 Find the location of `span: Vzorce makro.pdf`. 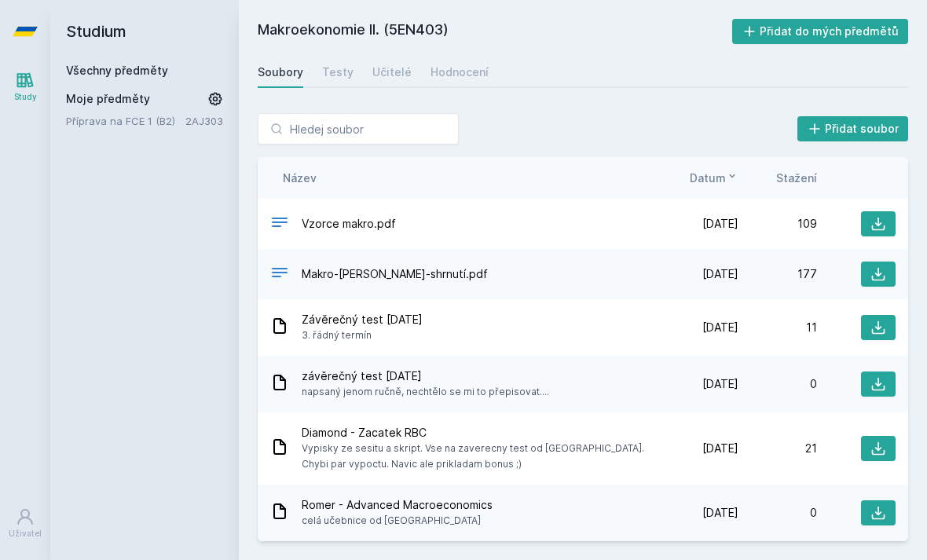

span: Vzorce makro.pdf is located at coordinates (349, 223).